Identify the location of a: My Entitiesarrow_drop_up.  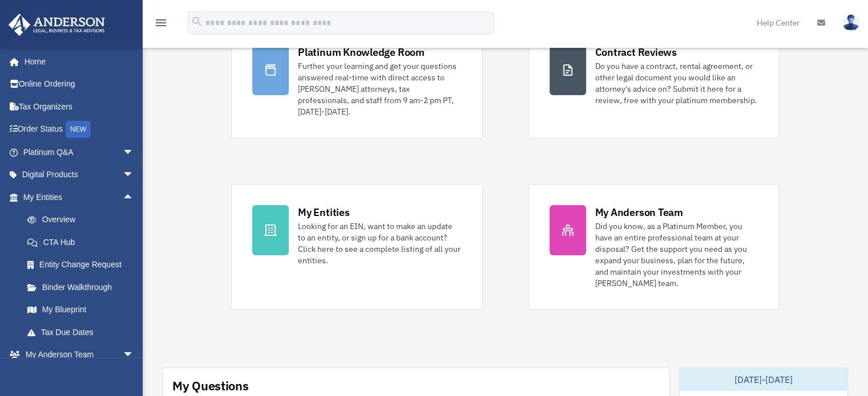
(79, 198).